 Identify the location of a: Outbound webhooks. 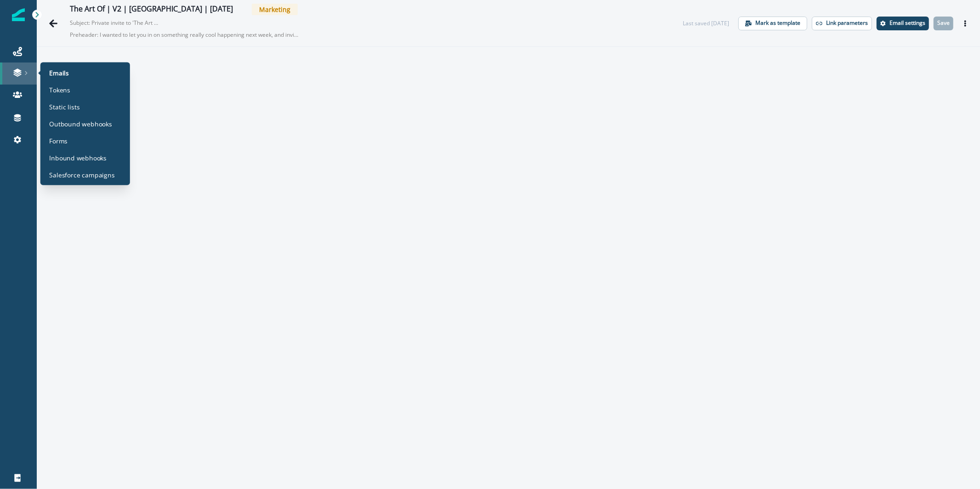
(85, 123).